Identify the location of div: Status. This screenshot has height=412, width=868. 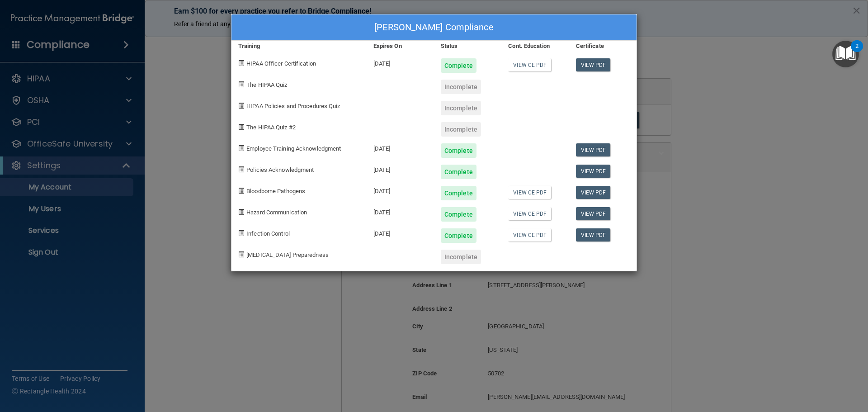
(468, 46).